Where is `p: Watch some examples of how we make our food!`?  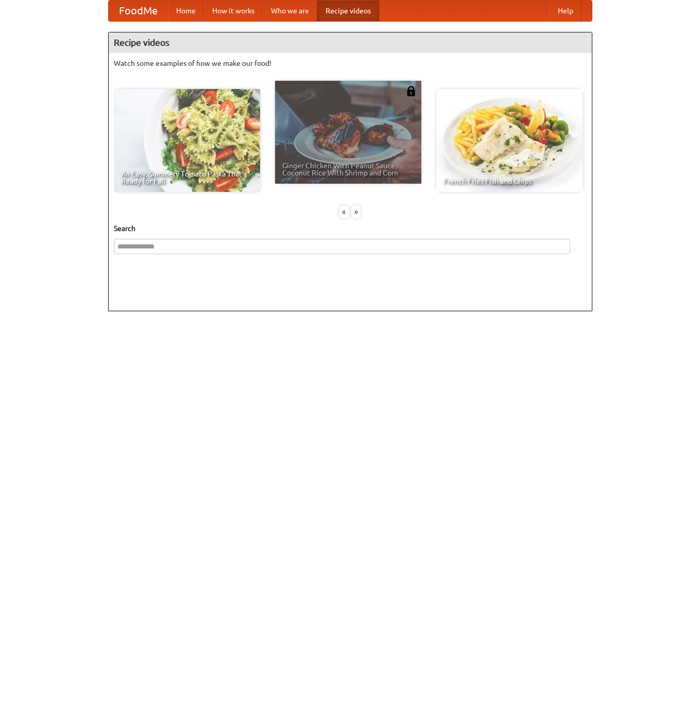 p: Watch some examples of how we make our food! is located at coordinates (350, 63).